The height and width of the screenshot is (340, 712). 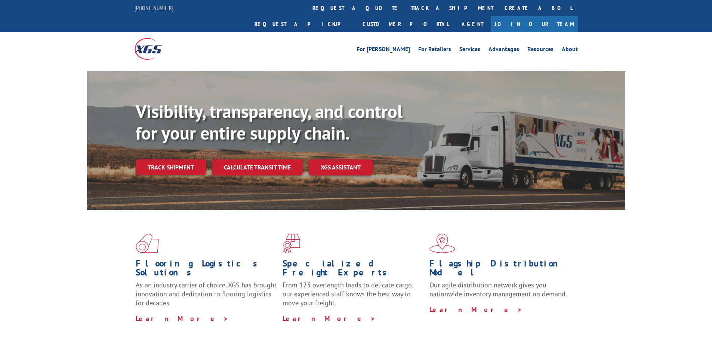 I want to click on a: Services, so click(x=470, y=50).